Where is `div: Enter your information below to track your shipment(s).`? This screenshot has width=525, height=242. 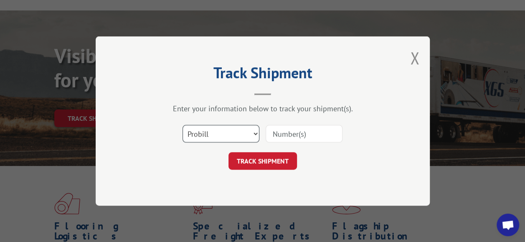 div: Enter your information below to track your shipment(s). is located at coordinates (263, 108).